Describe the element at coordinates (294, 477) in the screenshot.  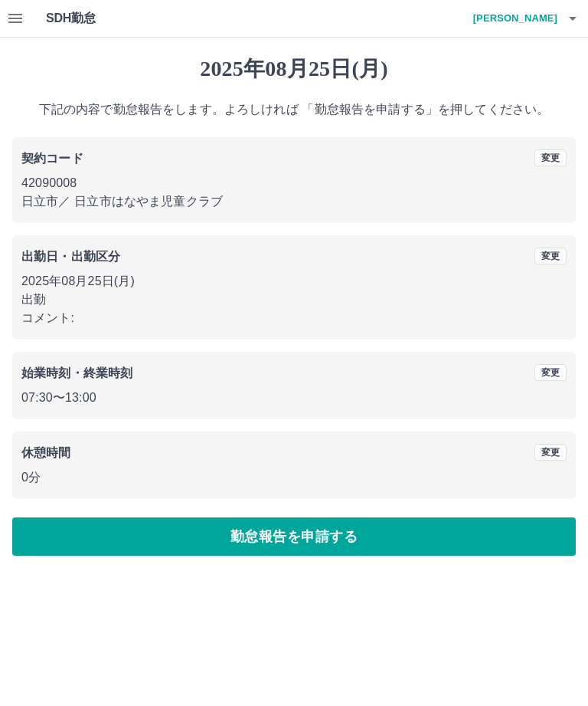
I see `p: 0分` at that location.